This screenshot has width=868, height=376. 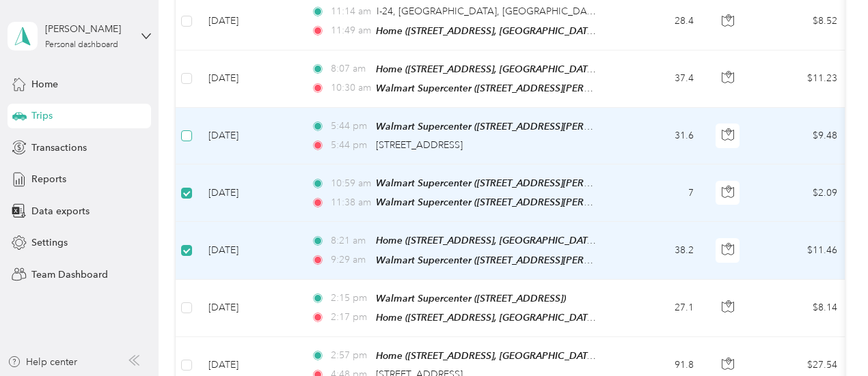 I want to click on td: $2.09, so click(x=801, y=193).